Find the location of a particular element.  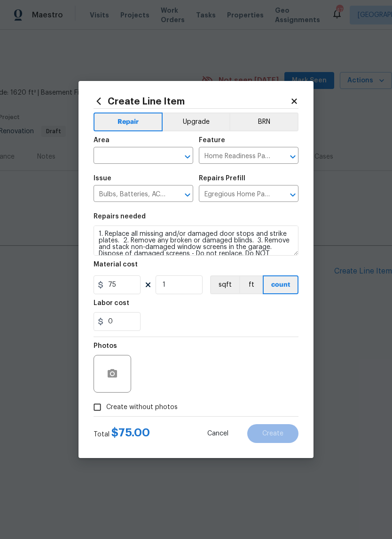

h5: Photos is located at coordinates (105, 346).